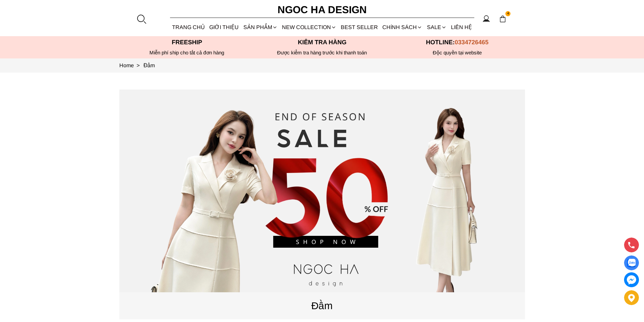 The height and width of the screenshot is (322, 644). What do you see at coordinates (187, 42) in the screenshot?
I see `p: Freeship` at bounding box center [187, 42].